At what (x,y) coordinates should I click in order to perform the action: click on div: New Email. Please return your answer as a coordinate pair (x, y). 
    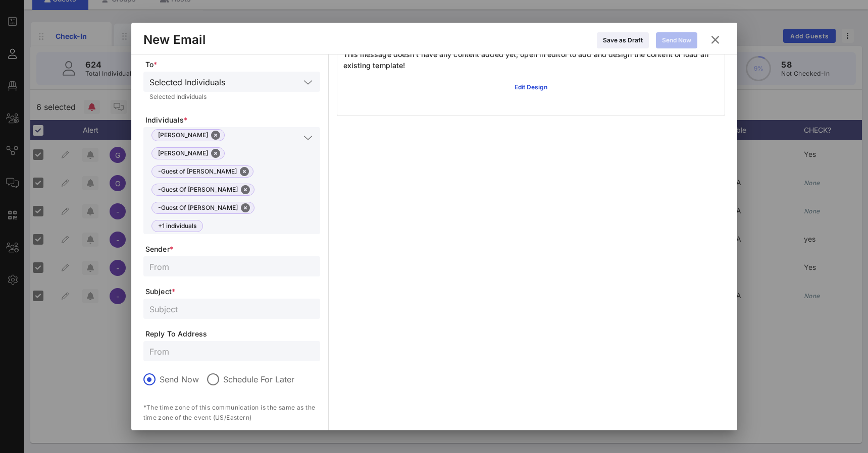
    Looking at the image, I should click on (174, 40).